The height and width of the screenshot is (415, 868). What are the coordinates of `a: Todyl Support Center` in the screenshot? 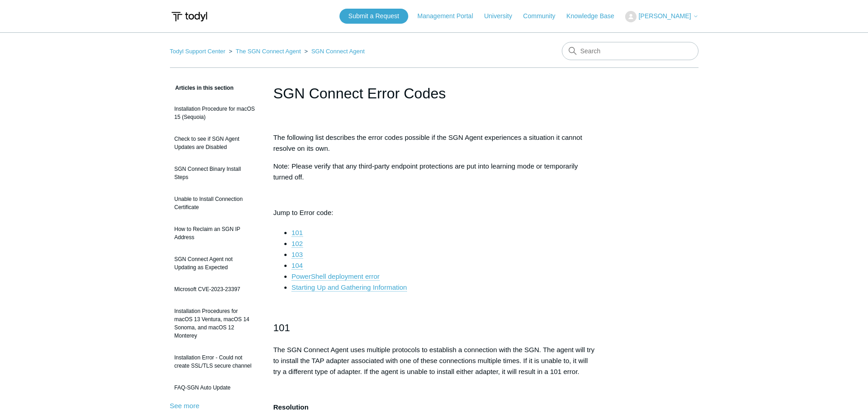 It's located at (198, 51).